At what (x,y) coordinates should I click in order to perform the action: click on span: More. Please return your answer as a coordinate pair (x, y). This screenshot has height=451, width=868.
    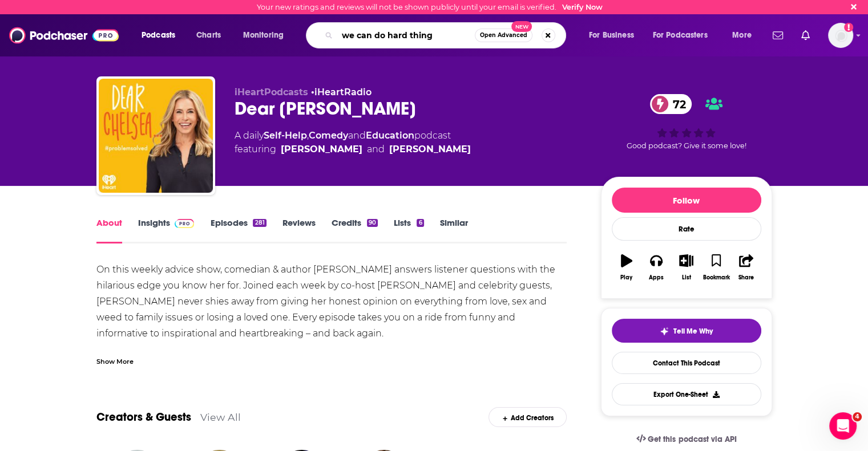
    Looking at the image, I should click on (742, 35).